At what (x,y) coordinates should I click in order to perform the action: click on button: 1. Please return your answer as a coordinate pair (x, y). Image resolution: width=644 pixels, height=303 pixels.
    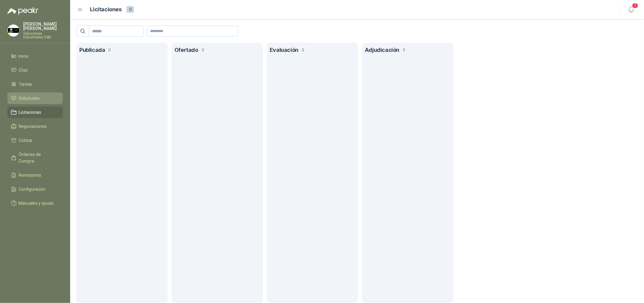
    Looking at the image, I should click on (631, 10).